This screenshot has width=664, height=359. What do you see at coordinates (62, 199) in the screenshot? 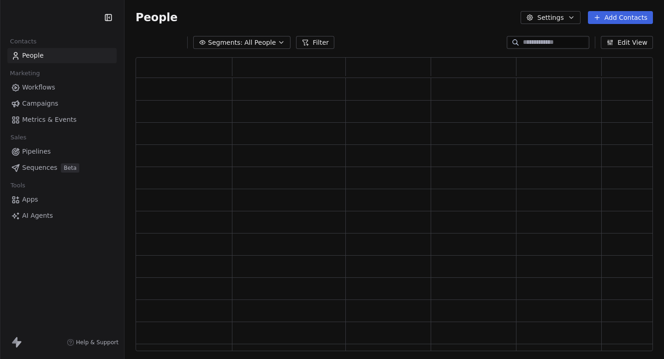
I see `a: Apps` at bounding box center [62, 199].